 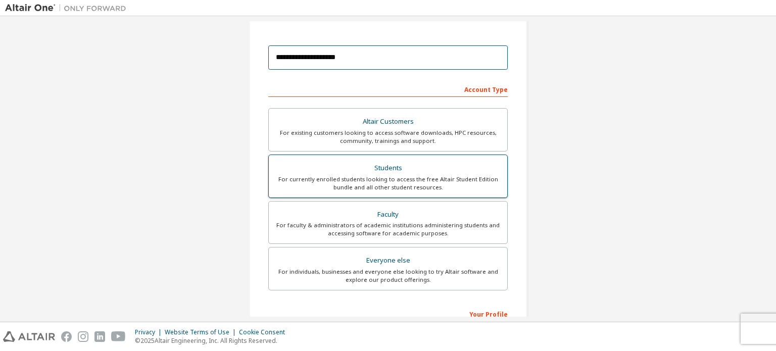 What do you see at coordinates (118, 336) in the screenshot?
I see `img: youtube.svg` at bounding box center [118, 336].